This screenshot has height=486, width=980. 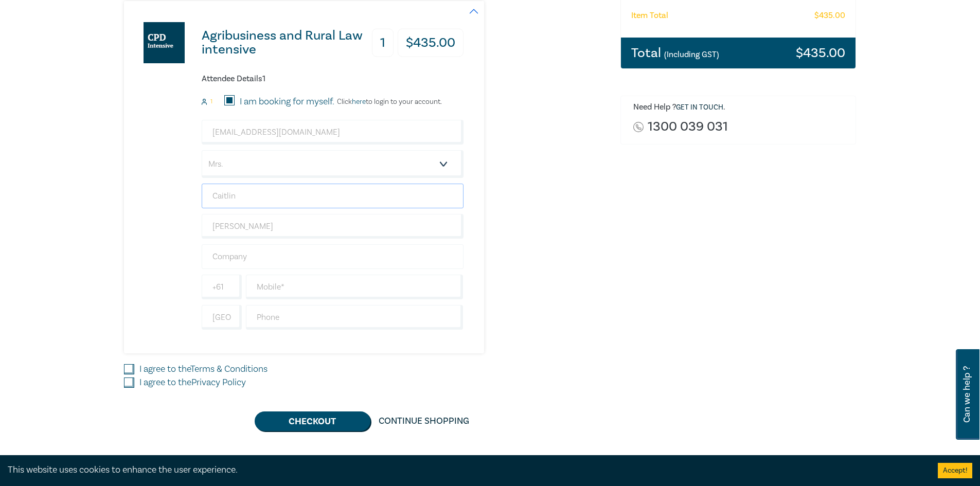 I want to click on input: Last Name*, so click(x=332, y=226).